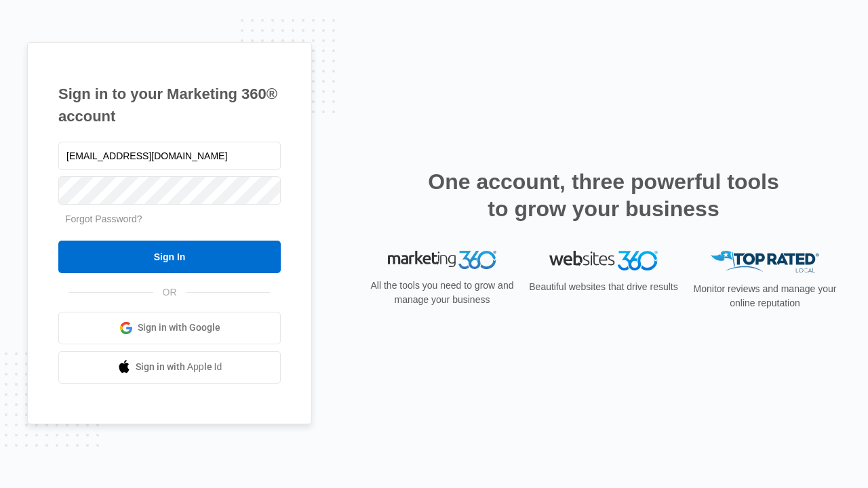  Describe the element at coordinates (765, 296) in the screenshot. I see `p: Monitor reviews and manage your online reputation` at that location.